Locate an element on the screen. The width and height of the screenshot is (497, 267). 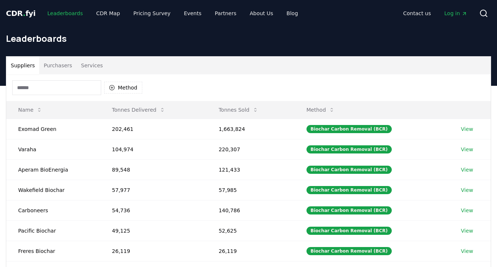
a: About Us is located at coordinates (261, 13).